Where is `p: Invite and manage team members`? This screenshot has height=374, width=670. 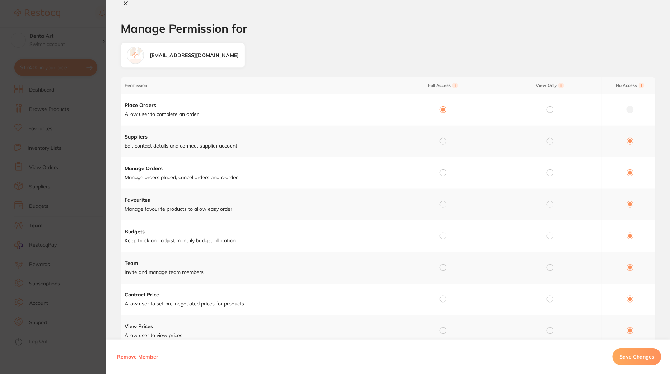
p: Invite and manage team members is located at coordinates (256, 273).